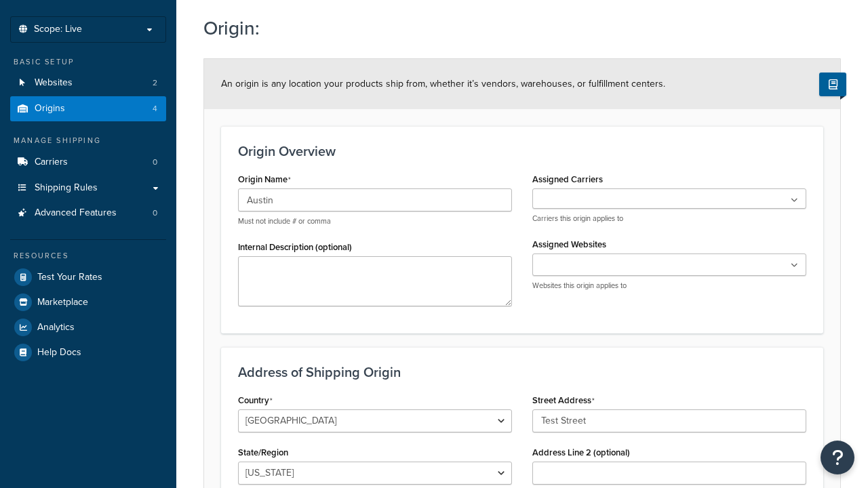 This screenshot has height=488, width=868. What do you see at coordinates (88, 62) in the screenshot?
I see `div: Basic Setup` at bounding box center [88, 62].